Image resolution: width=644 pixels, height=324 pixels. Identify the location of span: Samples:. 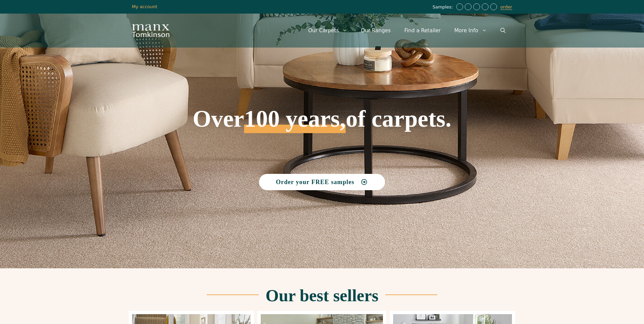
(444, 7).